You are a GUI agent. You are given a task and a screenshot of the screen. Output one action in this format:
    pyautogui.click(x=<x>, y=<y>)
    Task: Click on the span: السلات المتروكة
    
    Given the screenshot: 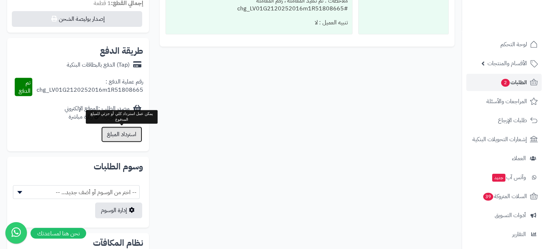 What is the action you would take?
    pyautogui.click(x=505, y=197)
    